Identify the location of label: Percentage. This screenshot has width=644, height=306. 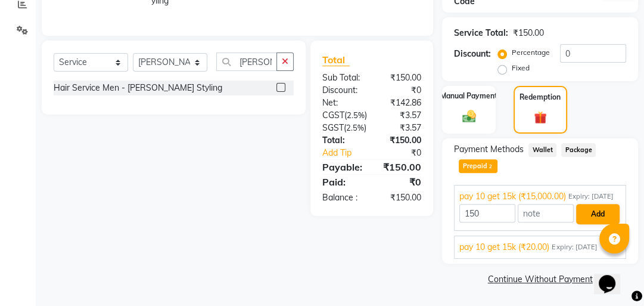
(531, 52).